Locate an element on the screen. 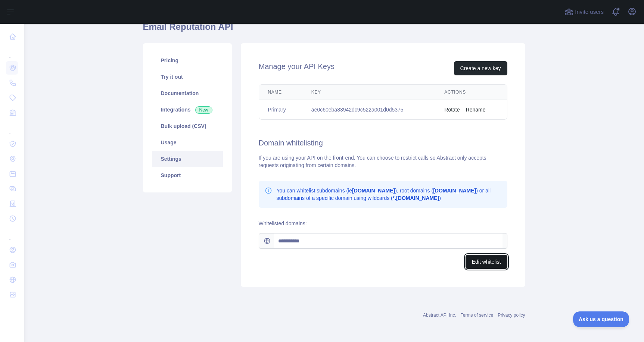 The image size is (644, 342). button: Edit whitelist is located at coordinates (486, 262).